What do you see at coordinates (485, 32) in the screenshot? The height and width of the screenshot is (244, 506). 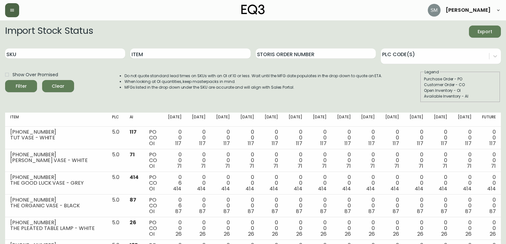 I see `span: Export` at bounding box center [485, 32].